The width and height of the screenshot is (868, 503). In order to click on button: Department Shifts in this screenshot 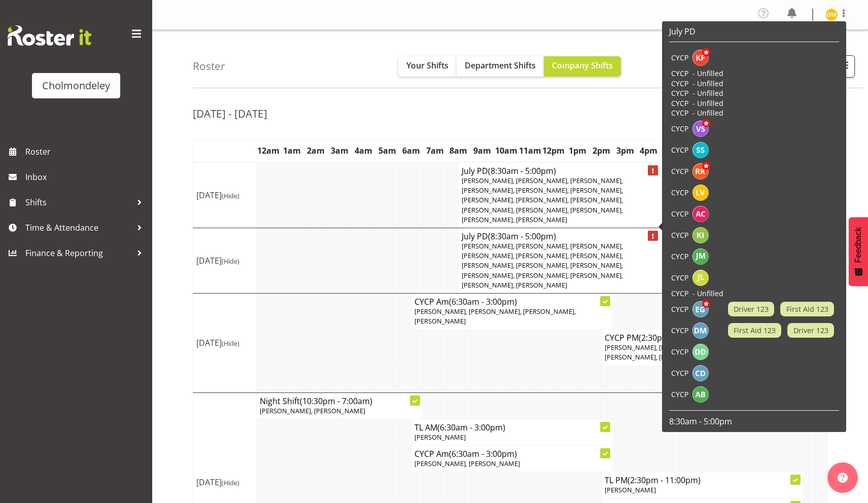, I will do `click(500, 66)`.